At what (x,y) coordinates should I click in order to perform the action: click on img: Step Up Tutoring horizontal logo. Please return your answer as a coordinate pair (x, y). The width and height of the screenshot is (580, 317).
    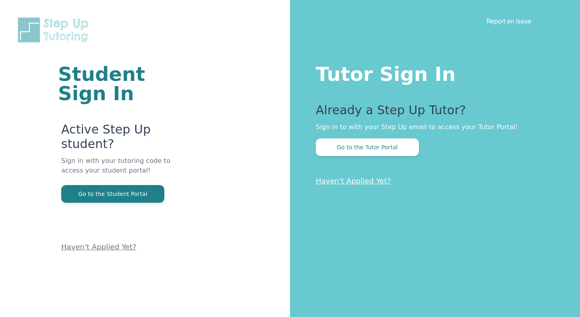
    Looking at the image, I should click on (55, 30).